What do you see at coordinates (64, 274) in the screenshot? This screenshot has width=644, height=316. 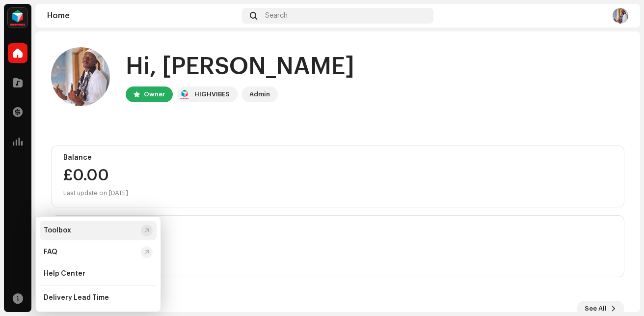 I see `div: Help Center` at bounding box center [64, 274].